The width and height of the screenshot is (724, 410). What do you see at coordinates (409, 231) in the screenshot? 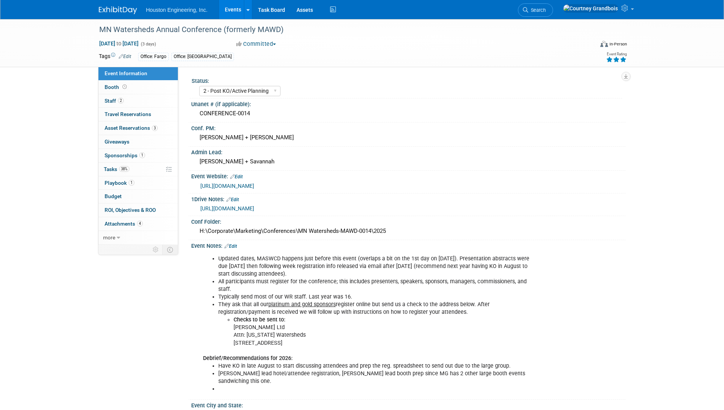
I see `div: H:\Corporate\Marketing\Conferences\MN Watersheds-MAWD-0014\2025` at bounding box center [409, 231].